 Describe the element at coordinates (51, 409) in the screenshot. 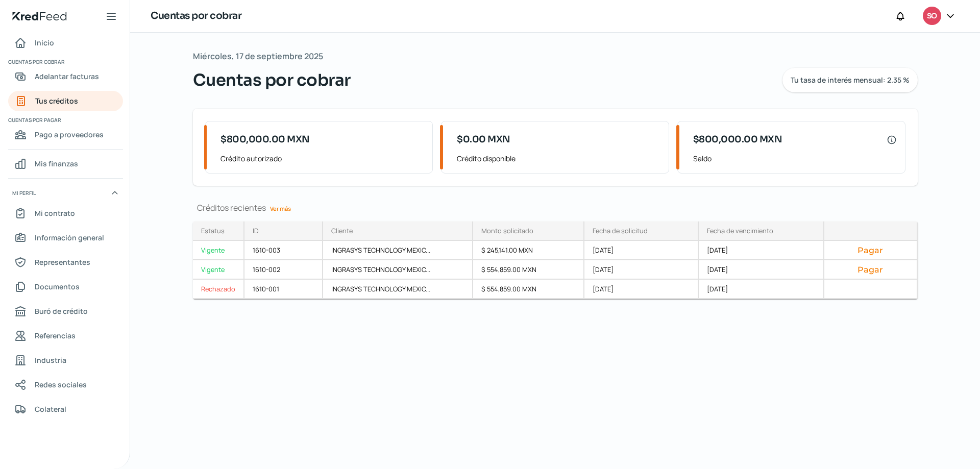

I see `span: Colateral` at that location.